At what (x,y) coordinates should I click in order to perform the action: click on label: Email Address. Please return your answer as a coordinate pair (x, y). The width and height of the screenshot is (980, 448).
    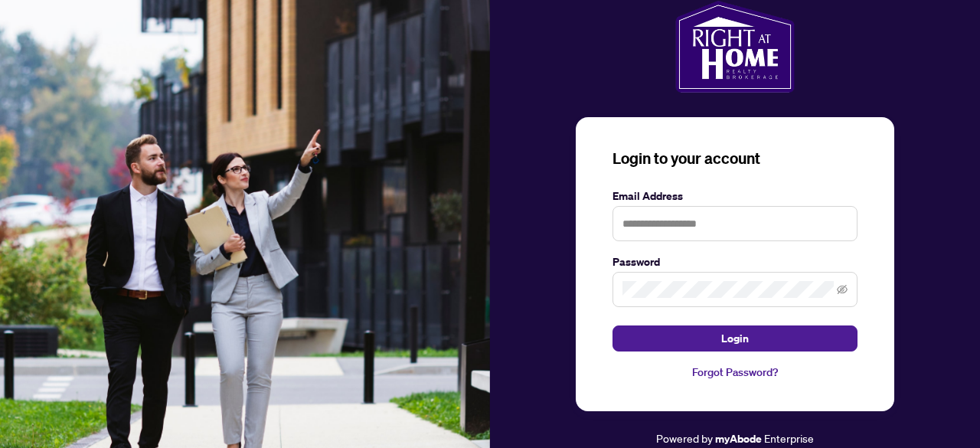
    Looking at the image, I should click on (735, 196).